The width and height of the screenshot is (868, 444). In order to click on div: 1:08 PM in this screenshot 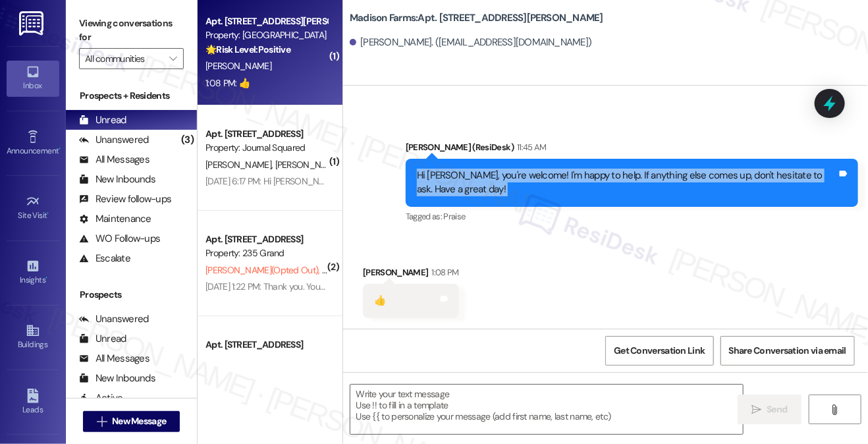, I will do `click(444, 272)`.